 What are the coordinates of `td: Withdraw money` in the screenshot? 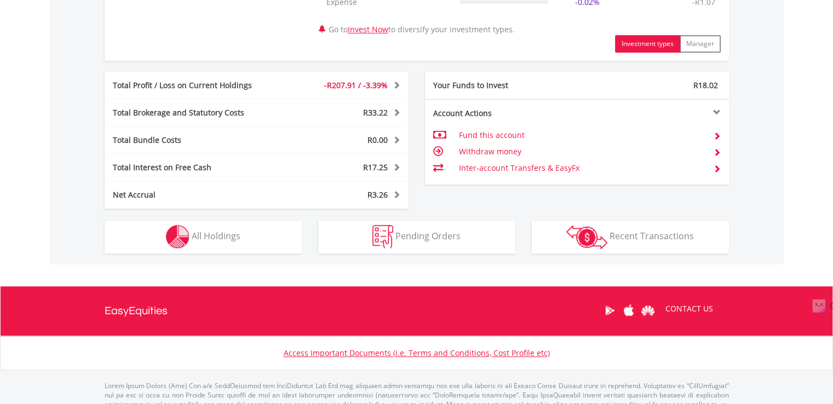 It's located at (581, 152).